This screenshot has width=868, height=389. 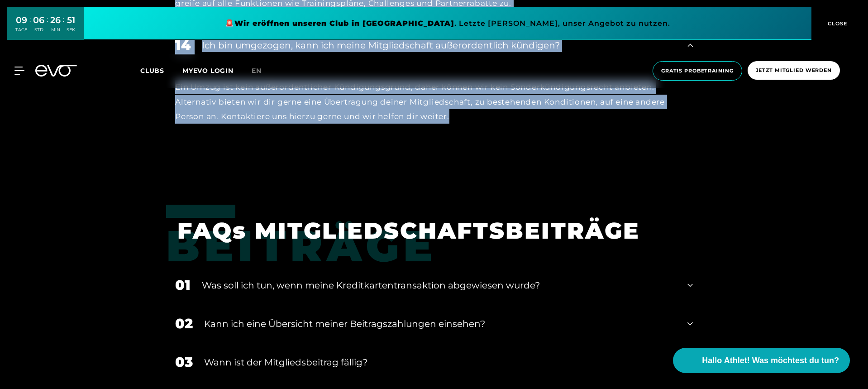 I want to click on div: 03, so click(x=183, y=362).